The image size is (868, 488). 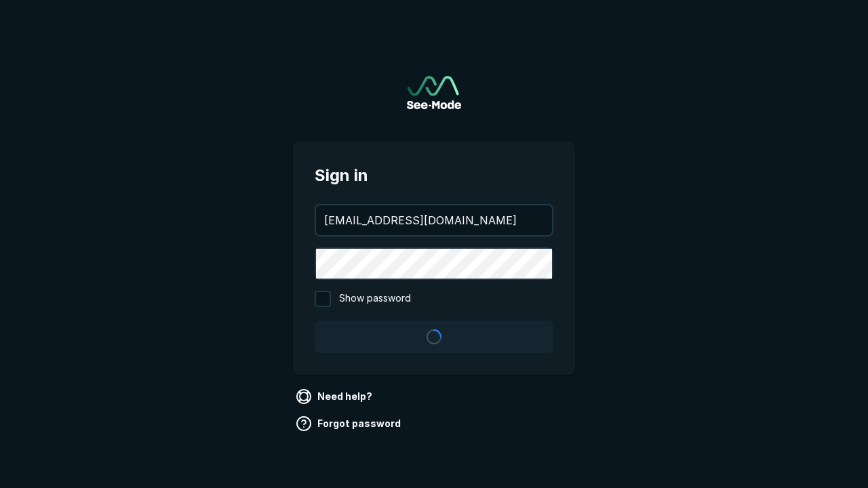 I want to click on a: Forgot password, so click(x=349, y=424).